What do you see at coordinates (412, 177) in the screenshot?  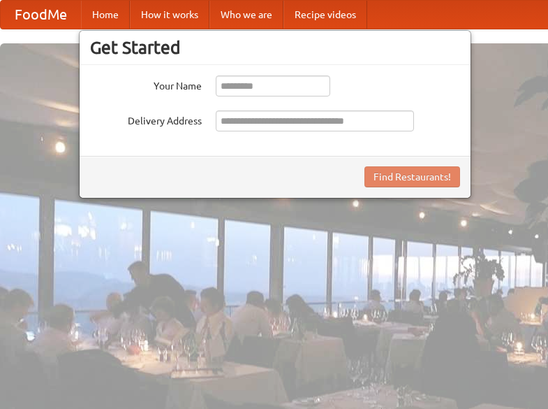 I see `button: Find Restaurants!` at bounding box center [412, 177].